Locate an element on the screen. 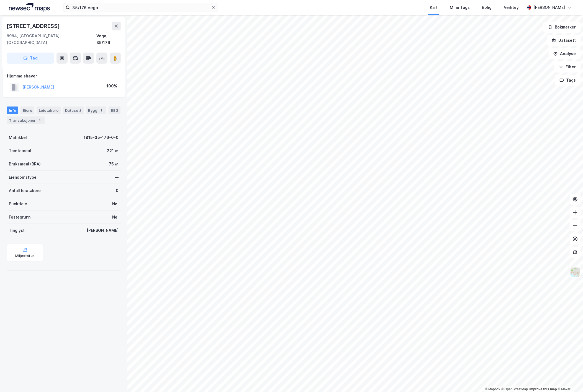 The height and width of the screenshot is (392, 583). div: ESG is located at coordinates (114, 110).